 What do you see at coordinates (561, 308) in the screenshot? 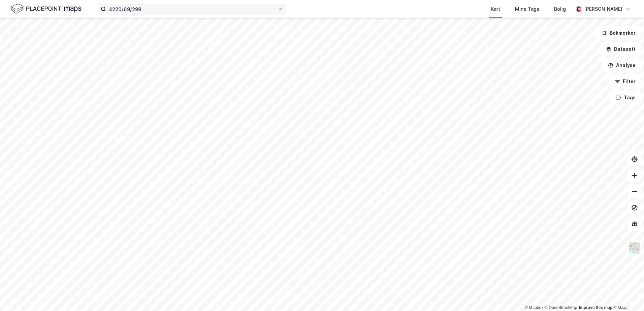
I see `a: OpenStreetMap` at bounding box center [561, 308].